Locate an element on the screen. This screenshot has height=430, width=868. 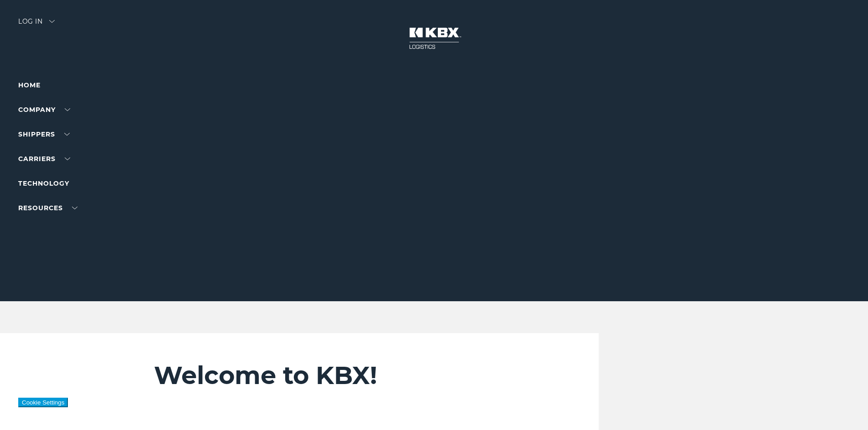
button: Cookie Settings is located at coordinates (43, 402).